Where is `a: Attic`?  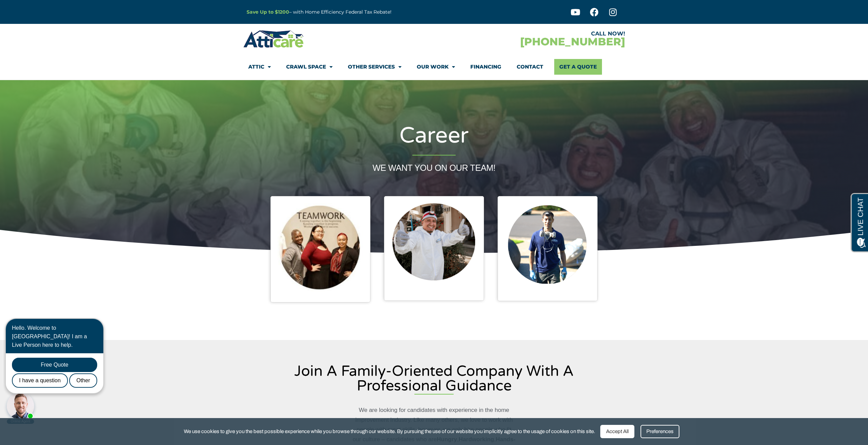 a: Attic is located at coordinates (260, 67).